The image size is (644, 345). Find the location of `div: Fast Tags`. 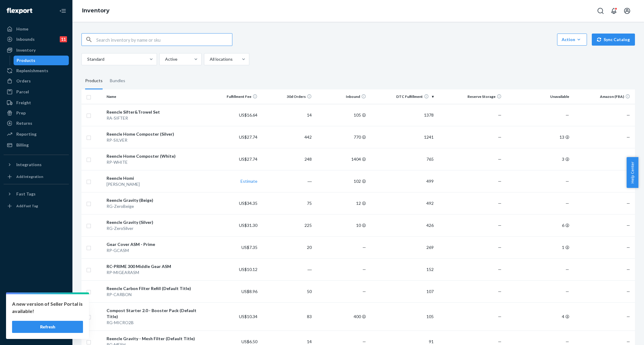

div: Fast Tags is located at coordinates (26, 194).